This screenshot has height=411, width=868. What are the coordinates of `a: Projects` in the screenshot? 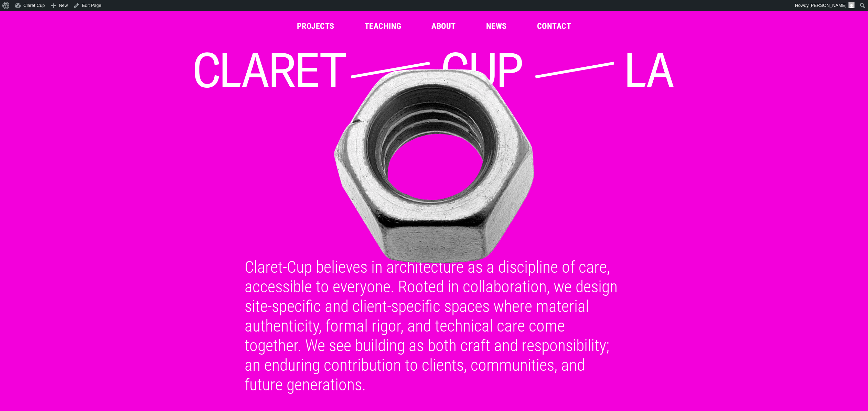 It's located at (316, 26).